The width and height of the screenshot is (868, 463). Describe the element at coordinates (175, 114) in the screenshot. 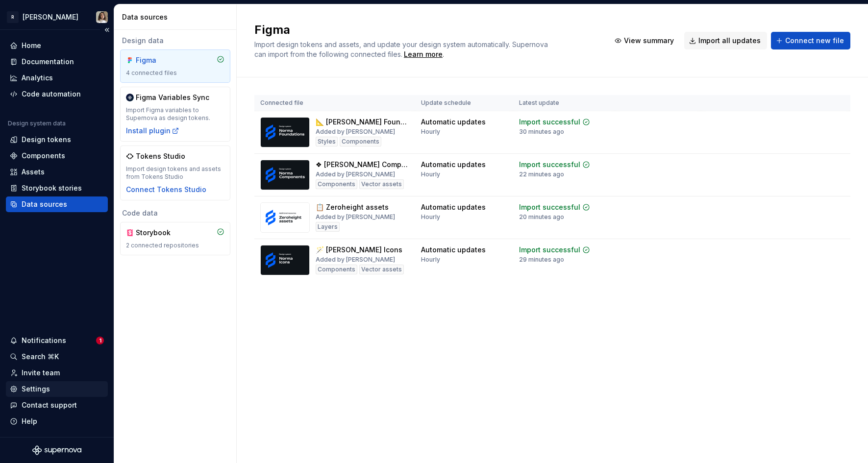

I see `div: Import Figma variables to Supernova as design tokens.` at that location.